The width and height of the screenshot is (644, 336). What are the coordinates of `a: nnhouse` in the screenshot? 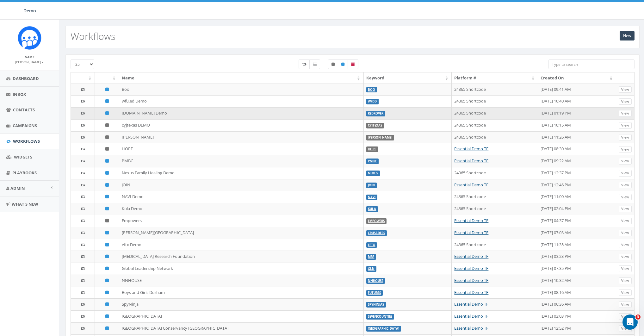 It's located at (375, 281).